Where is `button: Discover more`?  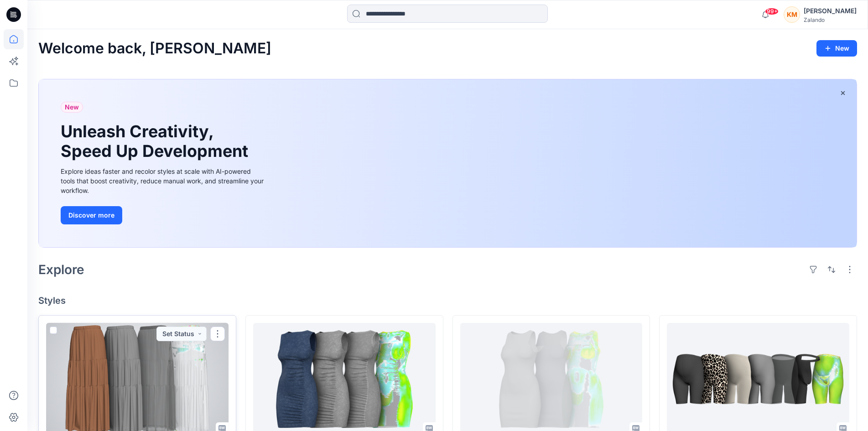 button: Discover more is located at coordinates (91, 216).